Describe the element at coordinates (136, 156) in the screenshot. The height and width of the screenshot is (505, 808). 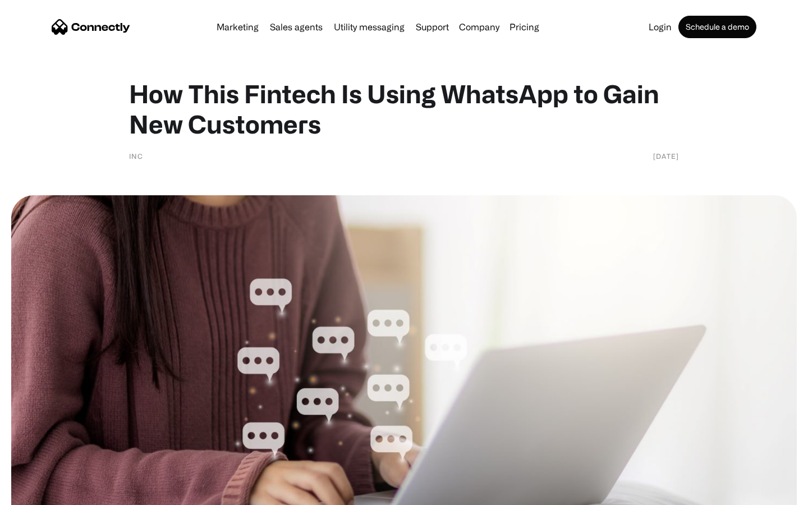
I see `div: INC` at that location.